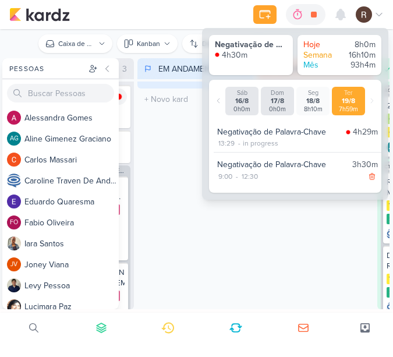 This screenshot has width=393, height=357. Describe the element at coordinates (14, 159) in the screenshot. I see `img: Carlos Massari` at that location.